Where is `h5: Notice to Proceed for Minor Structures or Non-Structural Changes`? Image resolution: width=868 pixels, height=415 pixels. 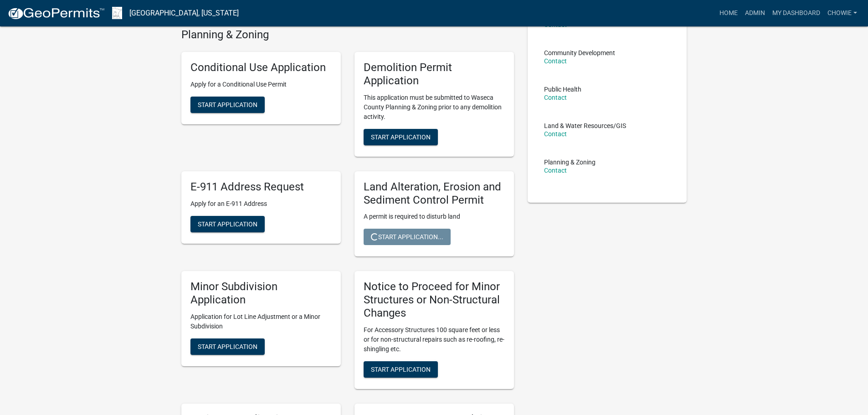 h5: Notice to Proceed for Minor Structures or Non-Structural Changes is located at coordinates (434, 300).